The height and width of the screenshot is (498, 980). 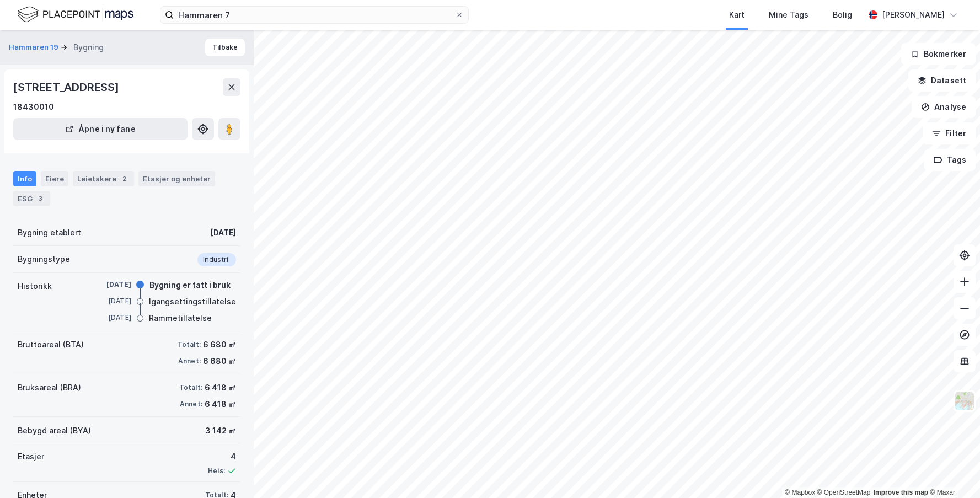 I want to click on div: ESG, so click(x=32, y=198).